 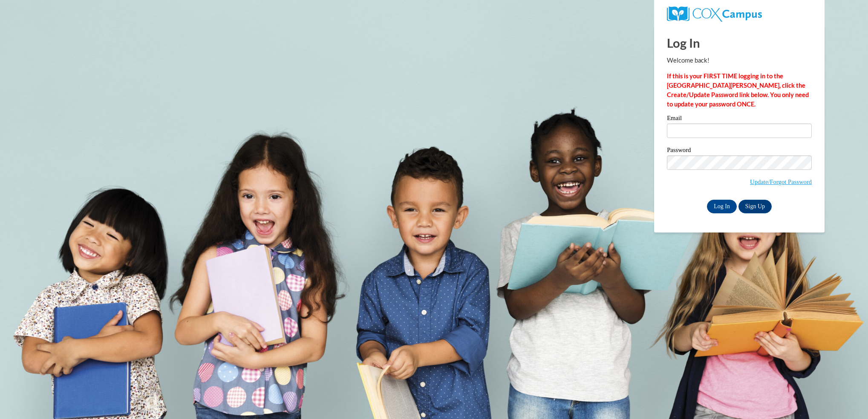 What do you see at coordinates (739, 60) in the screenshot?
I see `p: Welcome back!` at bounding box center [739, 60].